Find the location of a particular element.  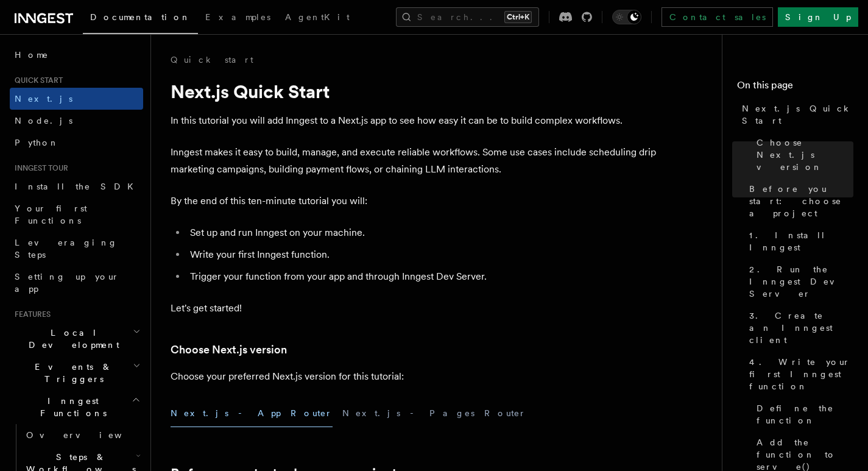

span: Features is located at coordinates (29, 314).